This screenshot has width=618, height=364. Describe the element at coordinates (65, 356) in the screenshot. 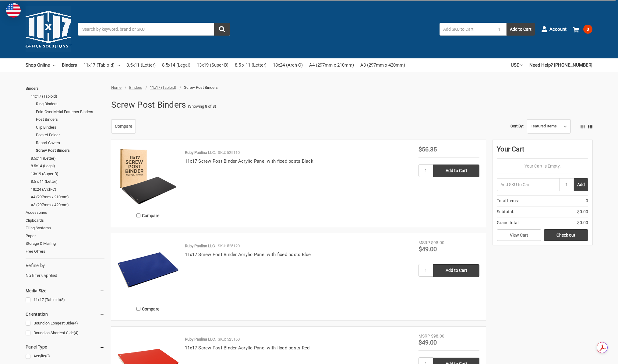

I see `a: Acrylic` at that location.